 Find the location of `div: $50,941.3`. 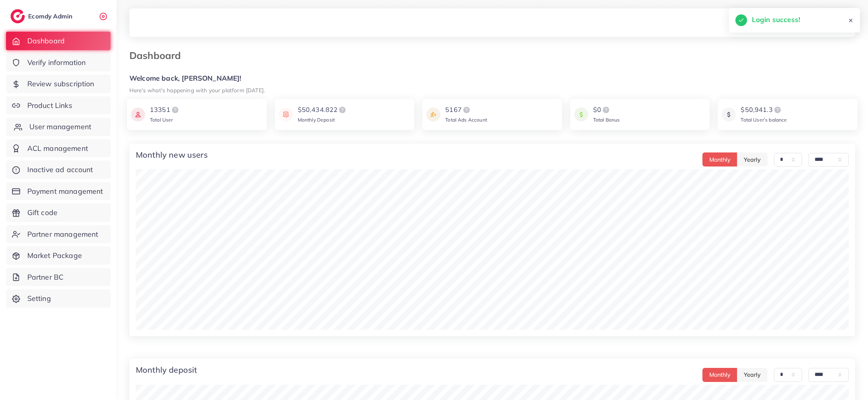

div: $50,941.3 is located at coordinates (763, 110).